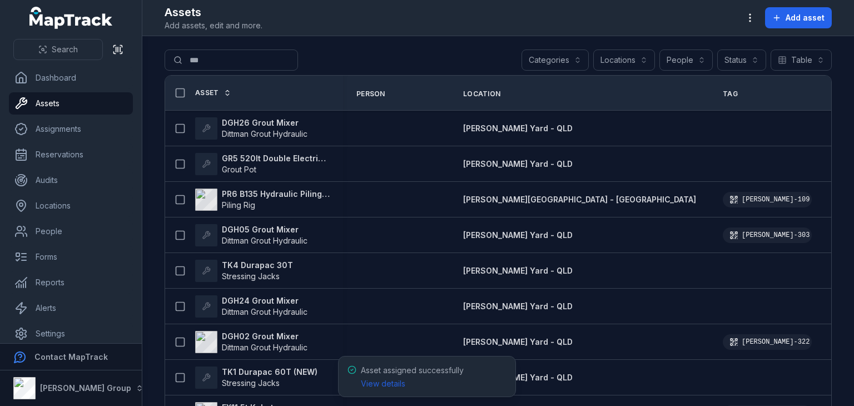  What do you see at coordinates (270, 372) in the screenshot?
I see `strong: TK1 Durapac 60T (NEW)` at bounding box center [270, 372].